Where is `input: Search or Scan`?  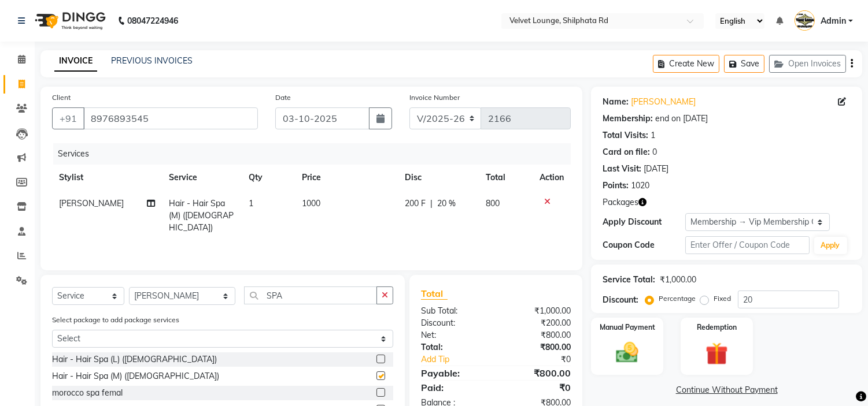
input: Search or Scan is located at coordinates (310, 295).